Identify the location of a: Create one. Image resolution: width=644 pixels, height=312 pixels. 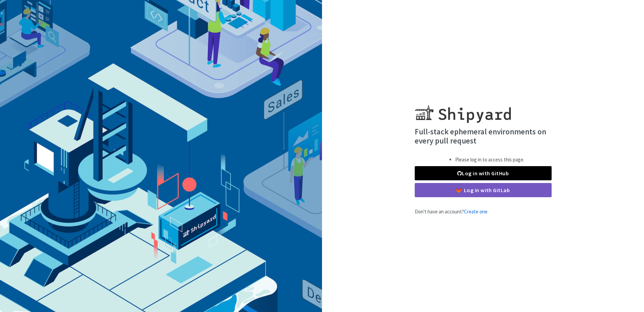
(476, 211).